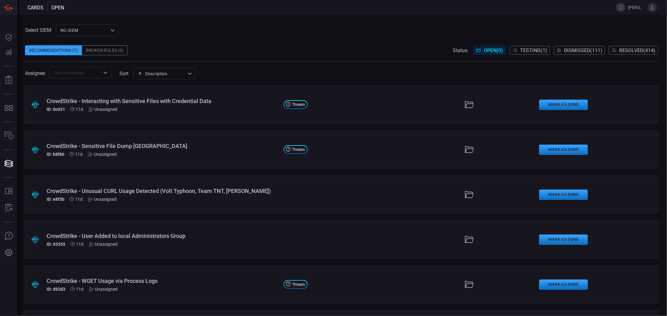 This screenshot has height=316, width=667. What do you see at coordinates (105, 50) in the screenshot?
I see `div: Broken Rules (6)` at bounding box center [105, 50].